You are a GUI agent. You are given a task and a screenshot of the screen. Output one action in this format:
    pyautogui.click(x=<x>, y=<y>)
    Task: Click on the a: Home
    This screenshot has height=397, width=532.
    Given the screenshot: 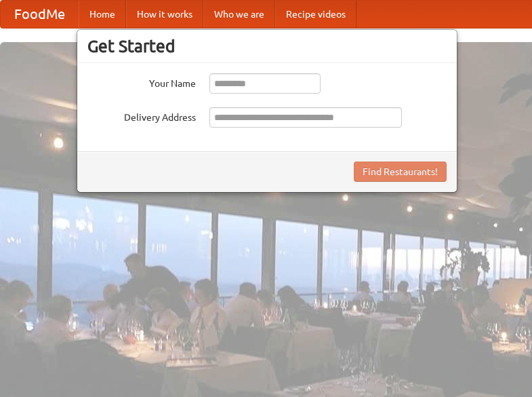 What is the action you would take?
    pyautogui.click(x=102, y=14)
    